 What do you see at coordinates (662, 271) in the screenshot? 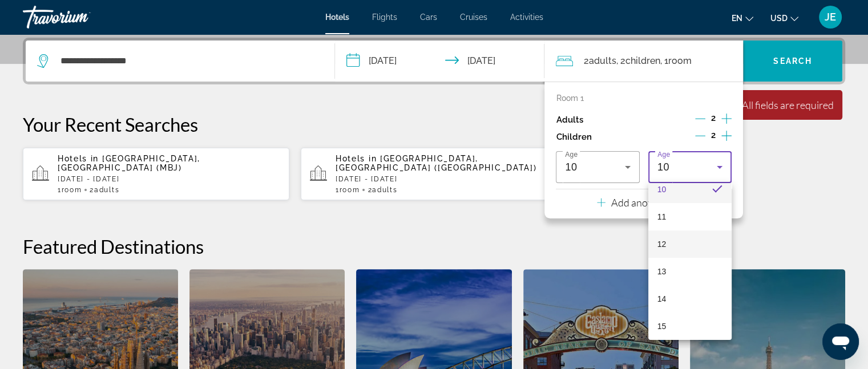
I see `span: 13` at bounding box center [662, 271].